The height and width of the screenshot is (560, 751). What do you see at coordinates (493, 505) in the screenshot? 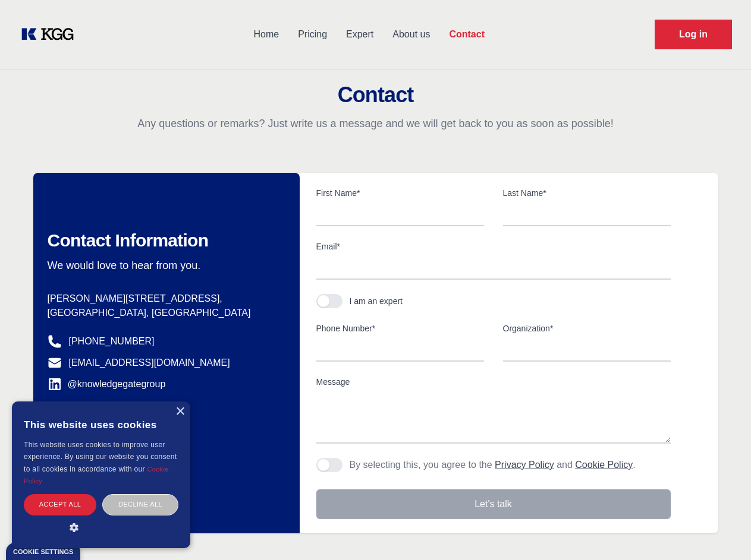
I see `button: Let's talk` at bounding box center [493, 505].